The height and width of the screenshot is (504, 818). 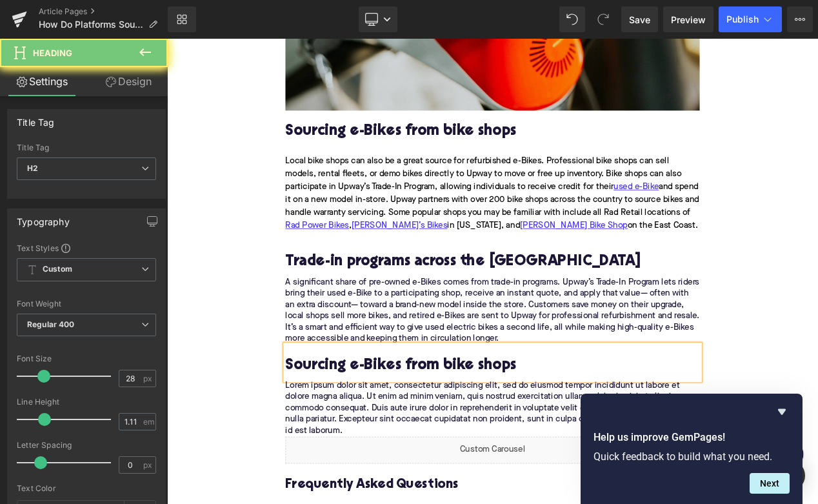 I want to click on div: Text Color, so click(x=86, y=488).